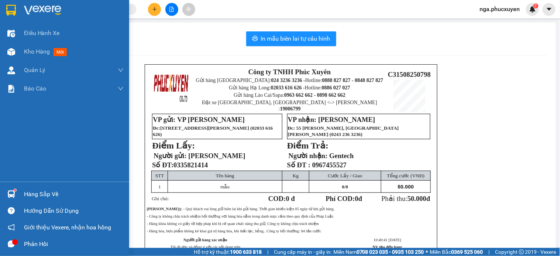  Describe the element at coordinates (409, 74) in the screenshot. I see `span: C31508250798` at that location.